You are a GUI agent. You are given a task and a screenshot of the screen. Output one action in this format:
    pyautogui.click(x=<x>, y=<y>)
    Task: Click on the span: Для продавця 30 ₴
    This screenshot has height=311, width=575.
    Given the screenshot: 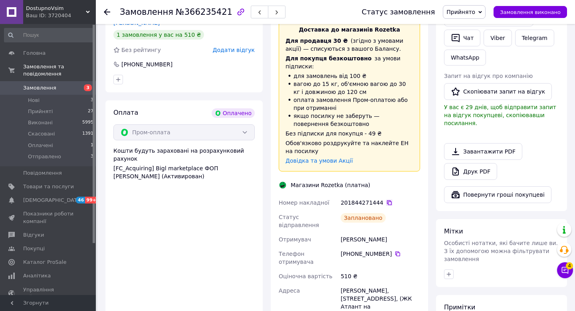 What is the action you would take?
    pyautogui.click(x=317, y=41)
    